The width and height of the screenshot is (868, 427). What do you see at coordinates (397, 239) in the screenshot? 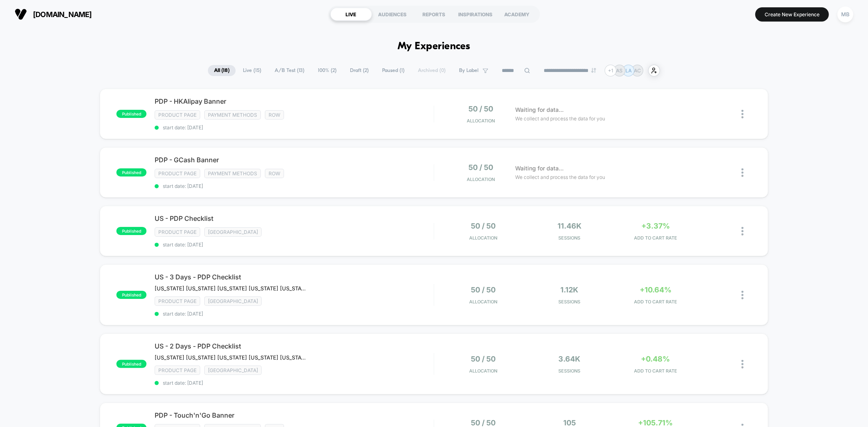
I see `input: Volume` at bounding box center [397, 239].